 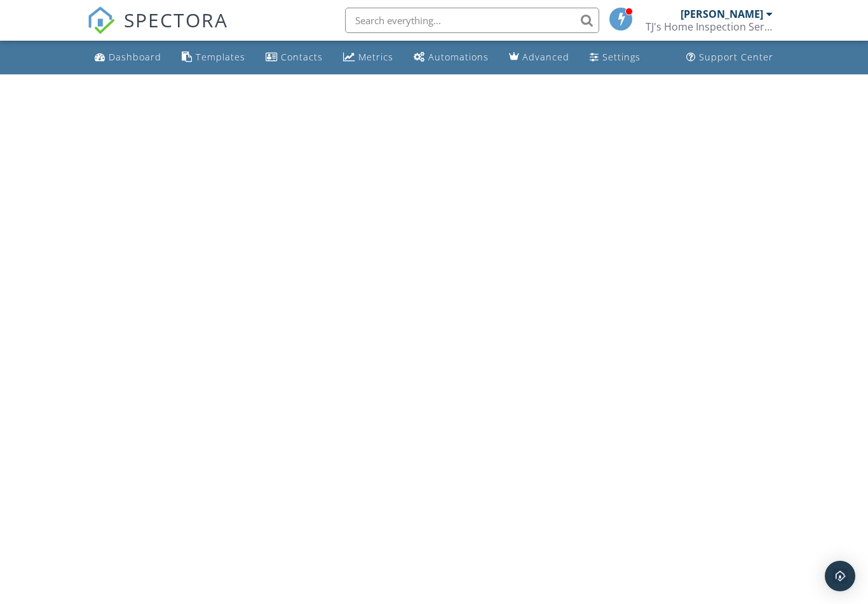 What do you see at coordinates (214, 57) in the screenshot?
I see `a: Templates` at bounding box center [214, 57].